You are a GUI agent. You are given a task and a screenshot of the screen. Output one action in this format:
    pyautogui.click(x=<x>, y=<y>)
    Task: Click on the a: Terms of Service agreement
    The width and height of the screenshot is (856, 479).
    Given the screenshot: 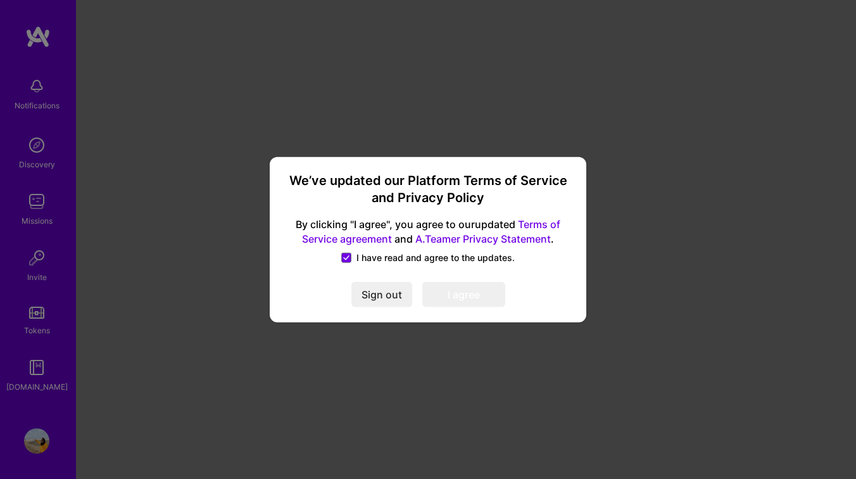 What is the action you would take?
    pyautogui.click(x=431, y=231)
    